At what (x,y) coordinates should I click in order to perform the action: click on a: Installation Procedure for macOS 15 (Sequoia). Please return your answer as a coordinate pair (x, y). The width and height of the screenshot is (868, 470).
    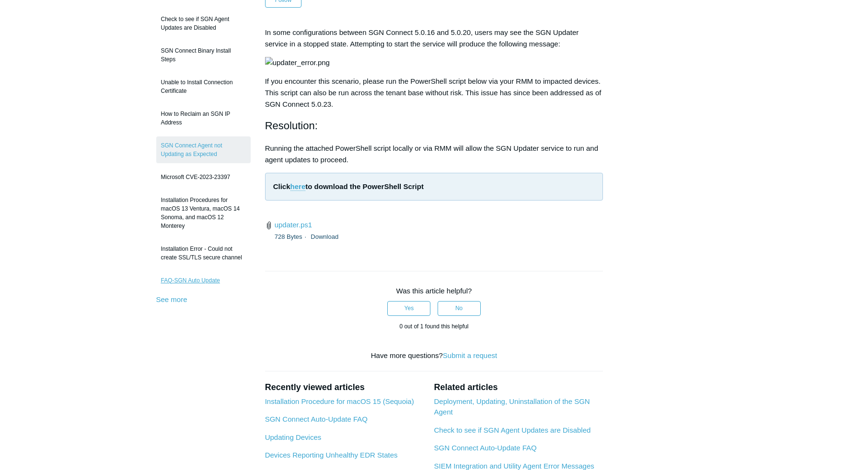
    Looking at the image, I should click on (340, 401).